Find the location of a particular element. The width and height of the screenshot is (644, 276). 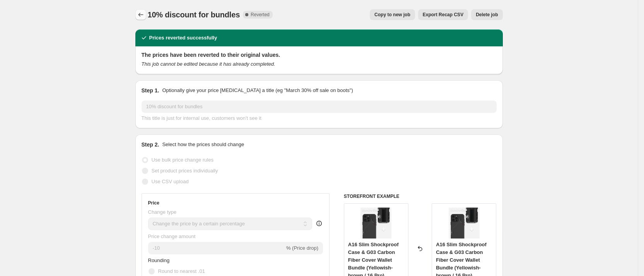

span: Change type is located at coordinates (162, 211).